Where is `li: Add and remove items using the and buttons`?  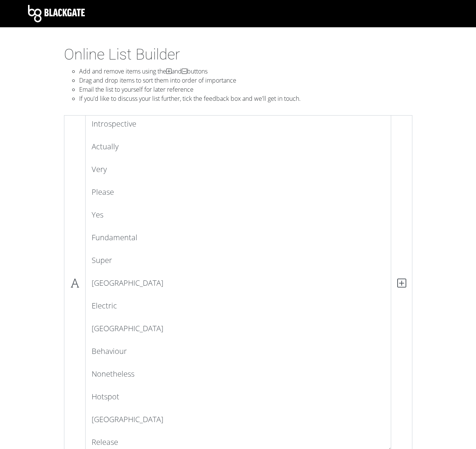
li: Add and remove items using the and buttons is located at coordinates (246, 71).